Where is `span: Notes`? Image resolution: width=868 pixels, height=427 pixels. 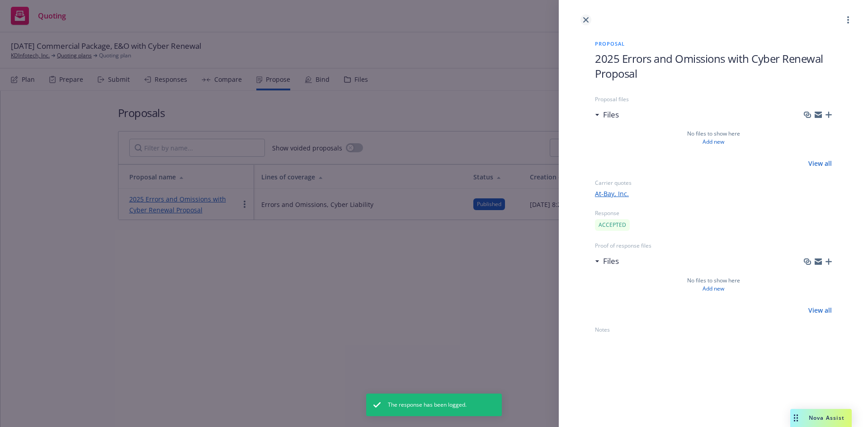 span: Notes is located at coordinates (714, 330).